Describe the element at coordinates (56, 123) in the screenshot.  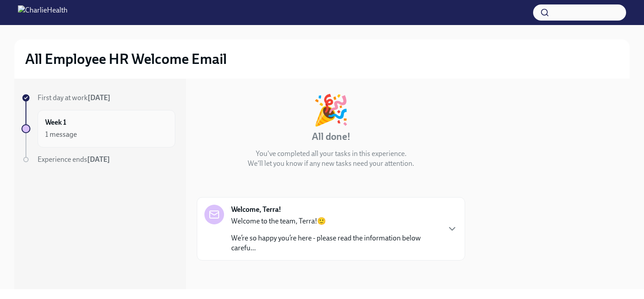
I see `h6: Week 1` at that location.